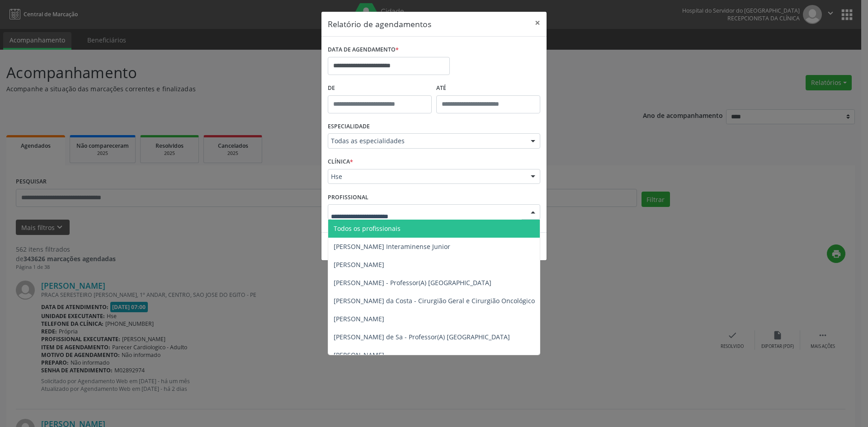  I want to click on label: CLÍNICA, so click(340, 162).